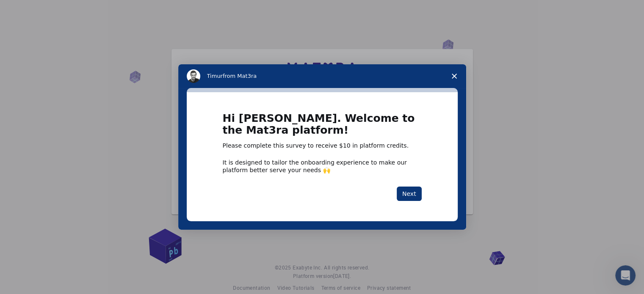 This screenshot has width=644, height=294. I want to click on img: Profile image for Timur, so click(194, 76).